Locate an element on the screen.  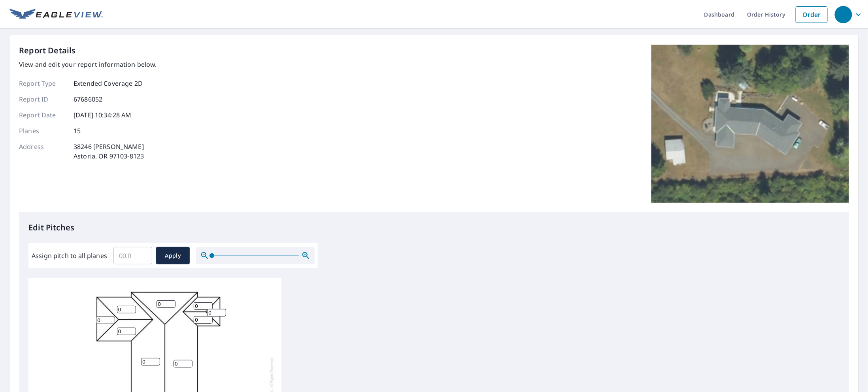
p: Report Details is located at coordinates (47, 50).